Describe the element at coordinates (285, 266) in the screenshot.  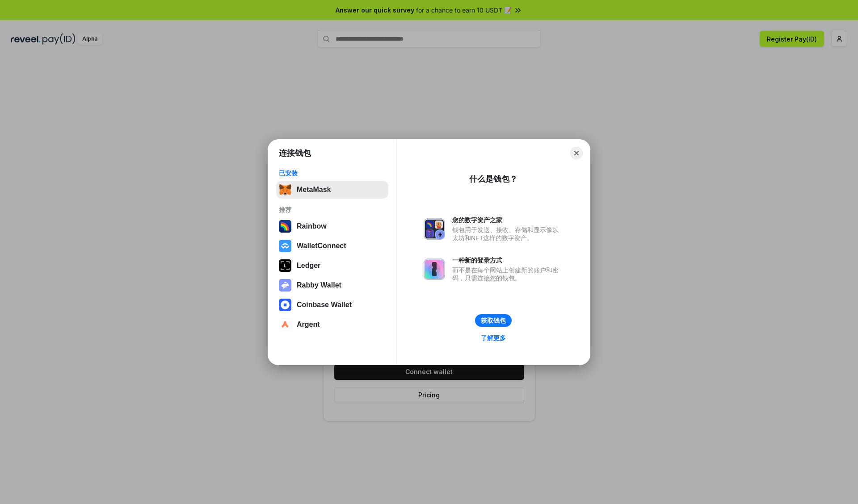
I see `img: svg+xml,%3Csvg%20xmlns%3D%22http%3A%2F%2Fwww.w3.org%2F2000%2Fsvg%22%20width%3D%2228%22%20height%3...` at that location.